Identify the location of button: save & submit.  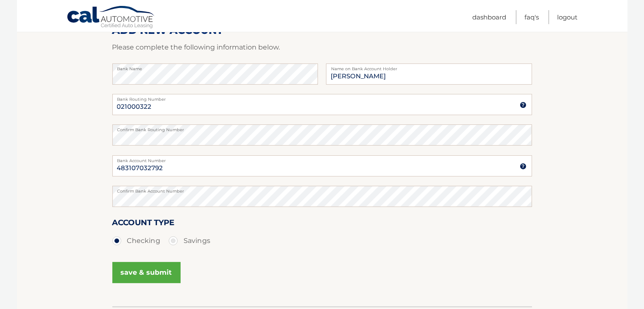
(146, 273).